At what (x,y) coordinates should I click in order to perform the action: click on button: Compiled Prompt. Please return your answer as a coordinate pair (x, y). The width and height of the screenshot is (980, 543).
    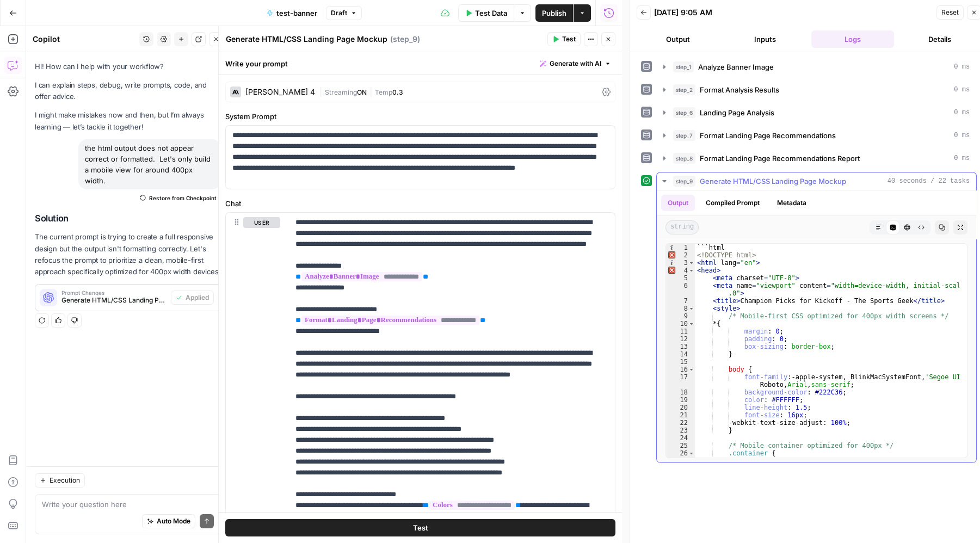
    Looking at the image, I should click on (732, 203).